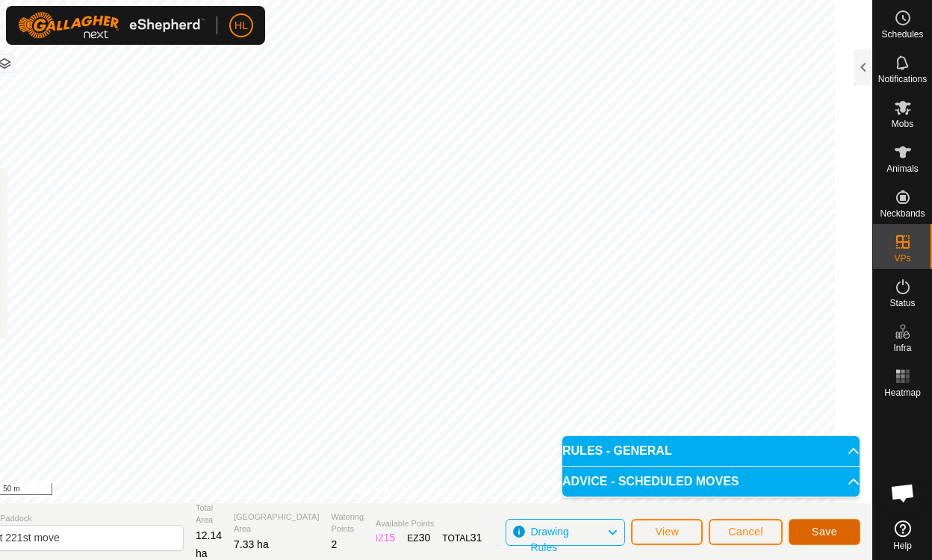 This screenshot has width=932, height=560. What do you see at coordinates (251, 544) in the screenshot?
I see `span: 7.33 ha` at bounding box center [251, 544].